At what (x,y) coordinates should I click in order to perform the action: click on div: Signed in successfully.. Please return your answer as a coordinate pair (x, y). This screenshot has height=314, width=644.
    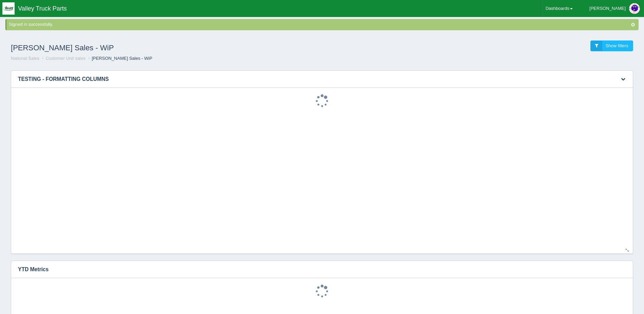
    Looking at the image, I should click on (323, 25).